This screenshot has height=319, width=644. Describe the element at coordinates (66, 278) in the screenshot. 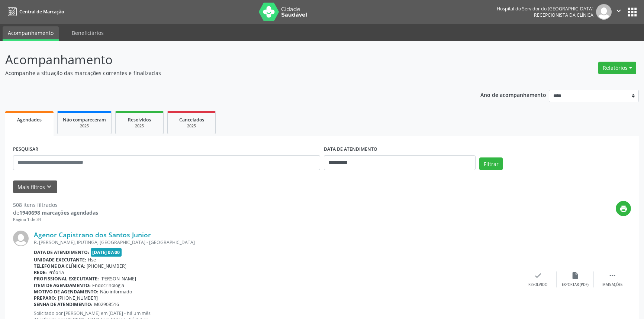

I see `b: Profissional executante:` at that location.